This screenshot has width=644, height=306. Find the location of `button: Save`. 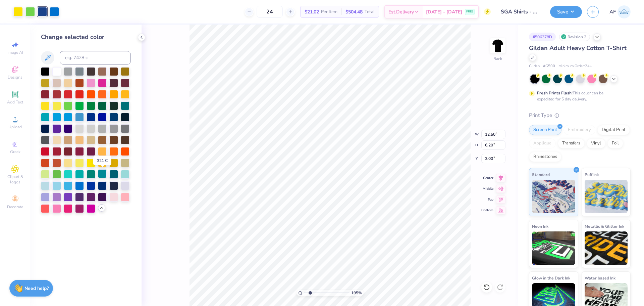

button: Save is located at coordinates (566, 12).